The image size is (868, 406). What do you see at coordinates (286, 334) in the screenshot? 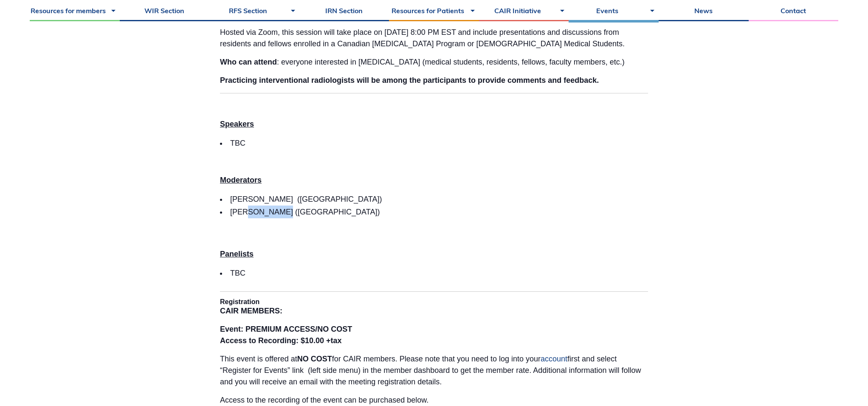
I see `strong: Event: PREMIUM ACCESS/NO COST Access to Recording: $10.00 +tax` at bounding box center [286, 334].